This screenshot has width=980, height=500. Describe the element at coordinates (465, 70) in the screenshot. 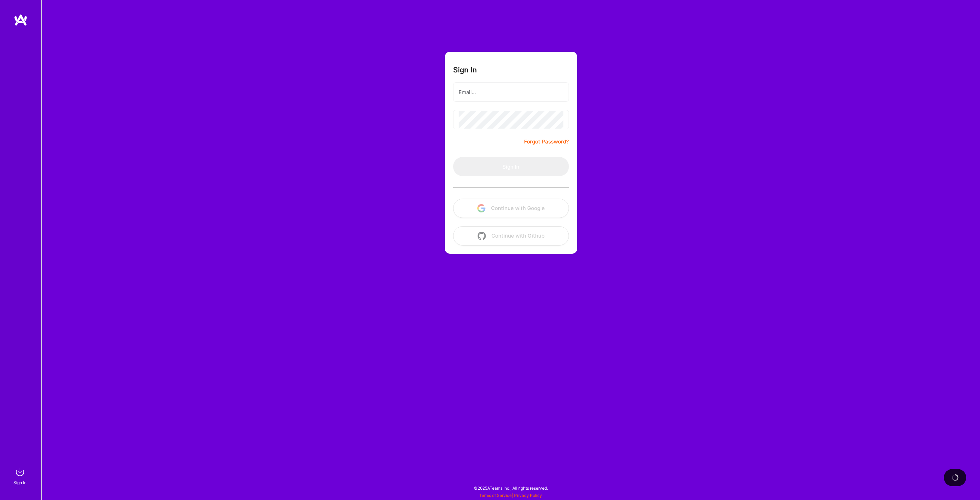

I see `h3: Sign In` at that location.